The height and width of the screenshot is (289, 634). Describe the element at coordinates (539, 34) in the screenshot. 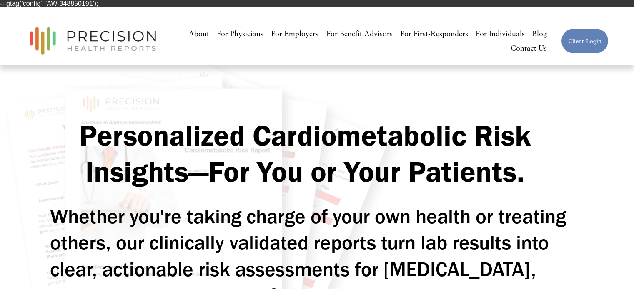

I see `a: Blog` at that location.